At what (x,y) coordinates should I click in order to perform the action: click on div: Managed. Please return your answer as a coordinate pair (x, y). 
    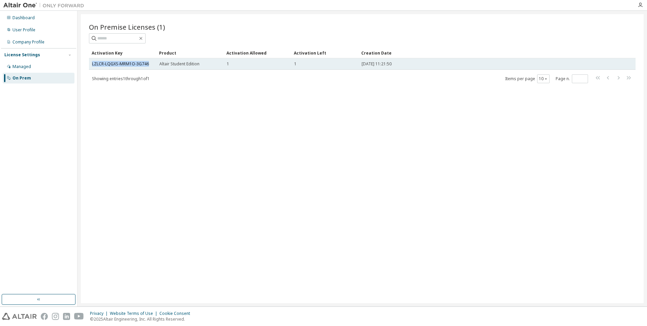
    Looking at the image, I should click on (22, 67).